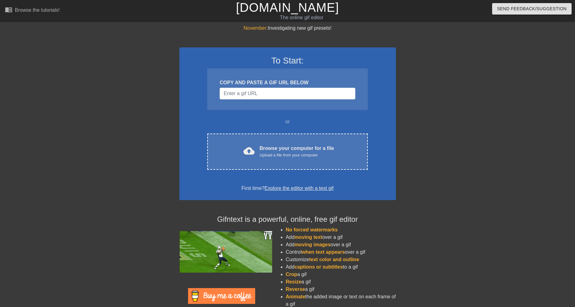 This screenshot has width=575, height=307. Describe the element at coordinates (288, 93) in the screenshot. I see `input: Username` at that location.